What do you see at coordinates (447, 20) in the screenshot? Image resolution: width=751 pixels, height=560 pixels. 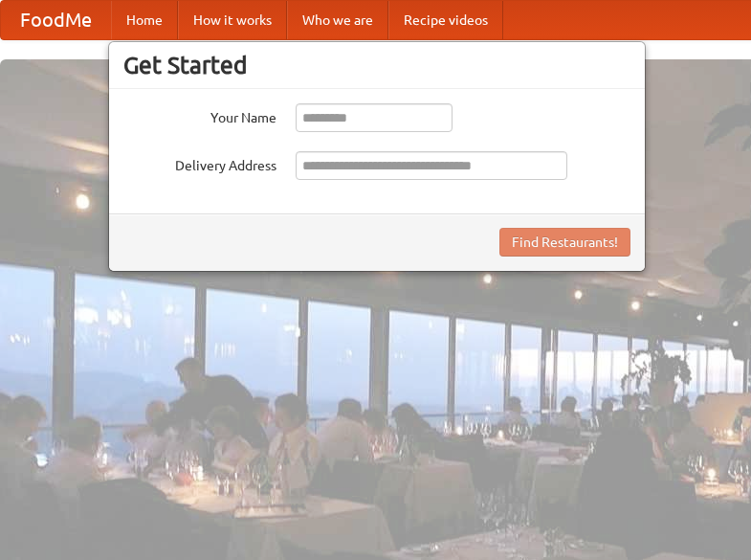 I see `a: Recipe videos` at bounding box center [447, 20].